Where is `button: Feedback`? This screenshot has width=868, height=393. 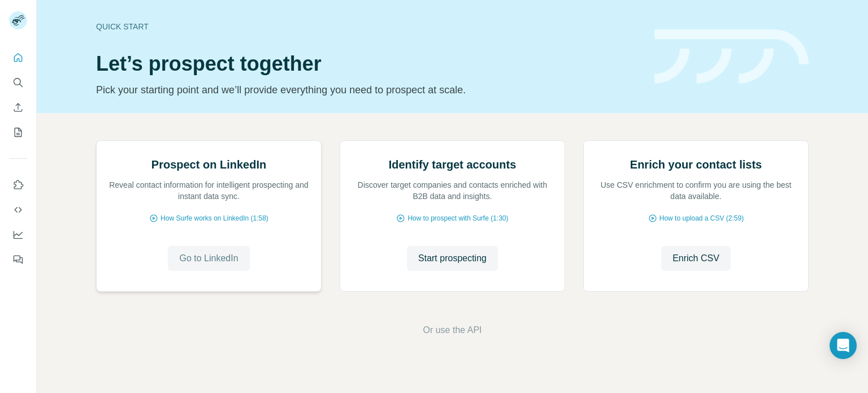 button: Feedback is located at coordinates (18, 260).